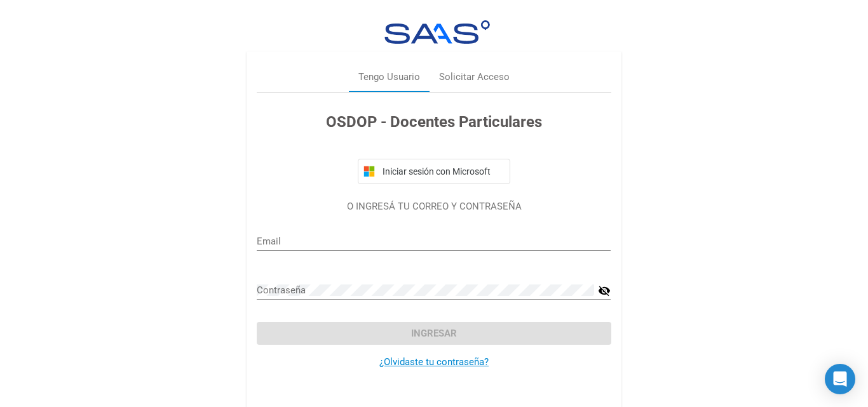  I want to click on button: Ingresar, so click(434, 334).